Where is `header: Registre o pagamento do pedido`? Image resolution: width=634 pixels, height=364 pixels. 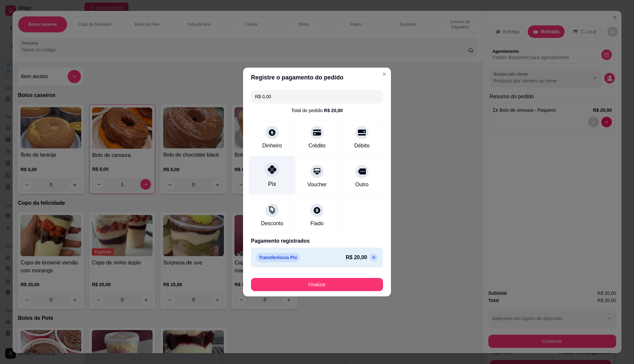 header: Registre o pagamento do pedido is located at coordinates (317, 78).